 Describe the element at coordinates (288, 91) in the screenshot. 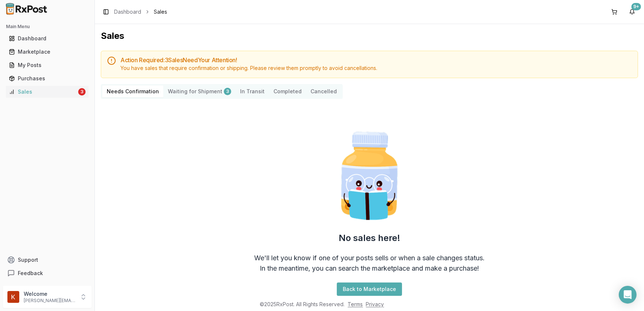

I see `button: Completed` at that location.